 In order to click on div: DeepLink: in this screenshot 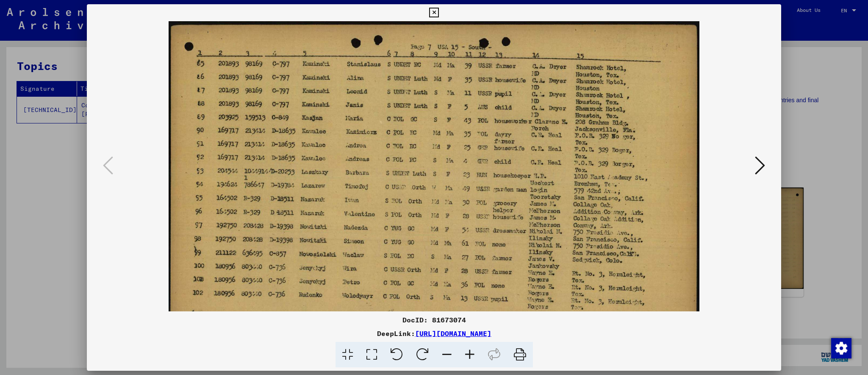, I will do `click(434, 333)`.